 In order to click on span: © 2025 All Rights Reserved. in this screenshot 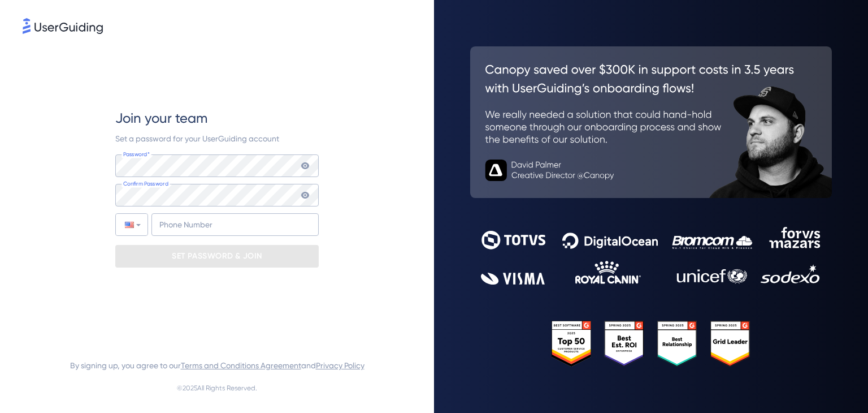, I will do `click(217, 388)`.